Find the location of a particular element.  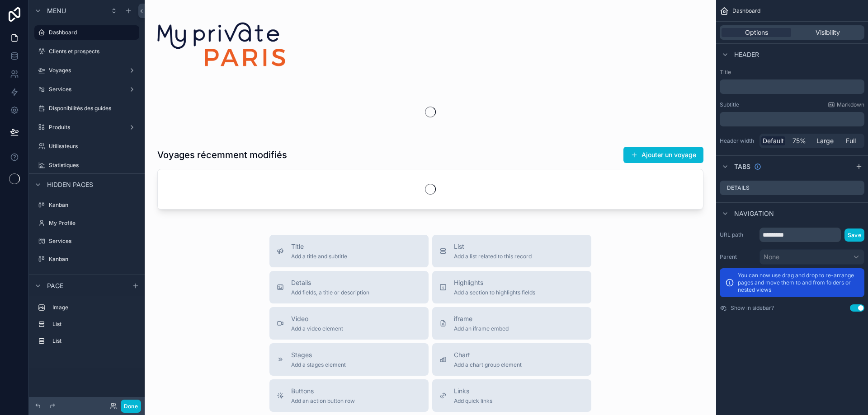

a: Markdown is located at coordinates (846, 105).